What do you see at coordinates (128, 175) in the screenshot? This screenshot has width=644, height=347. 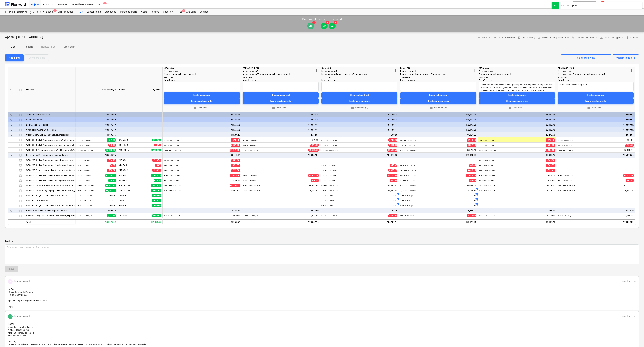 I see `div: 803.07 m2` at bounding box center [128, 175].